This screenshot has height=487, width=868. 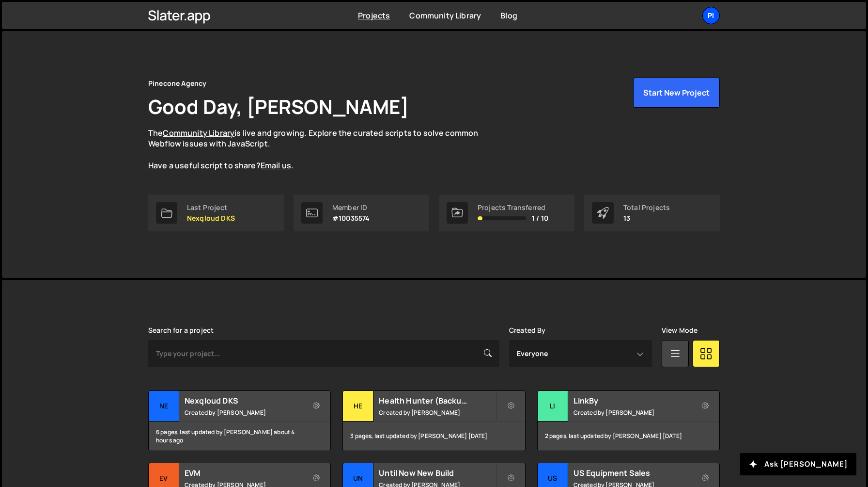 What do you see at coordinates (216, 213) in the screenshot?
I see `a: Last Project Nexqloud DKS` at bounding box center [216, 213].